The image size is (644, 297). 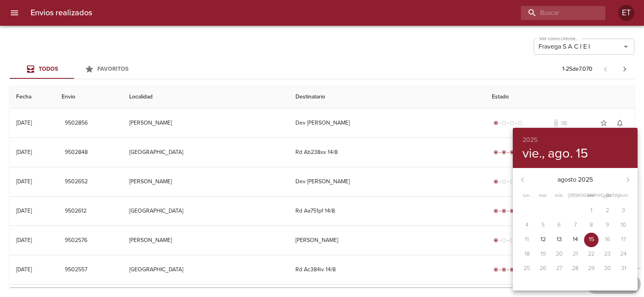 What do you see at coordinates (530, 140) in the screenshot?
I see `button: 2025` at bounding box center [530, 140].